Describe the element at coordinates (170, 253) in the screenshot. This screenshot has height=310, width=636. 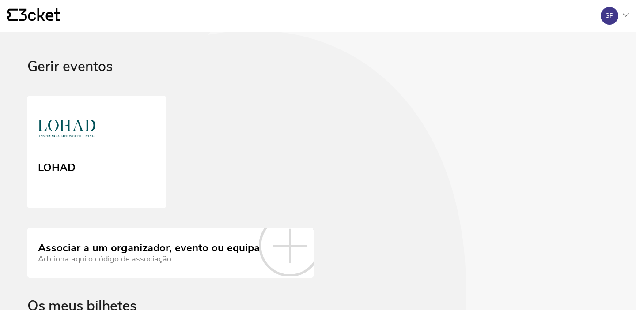
I see `a: Associar a um organizador, evento ou equipa Adiciona aqui o código de associação` at that location.